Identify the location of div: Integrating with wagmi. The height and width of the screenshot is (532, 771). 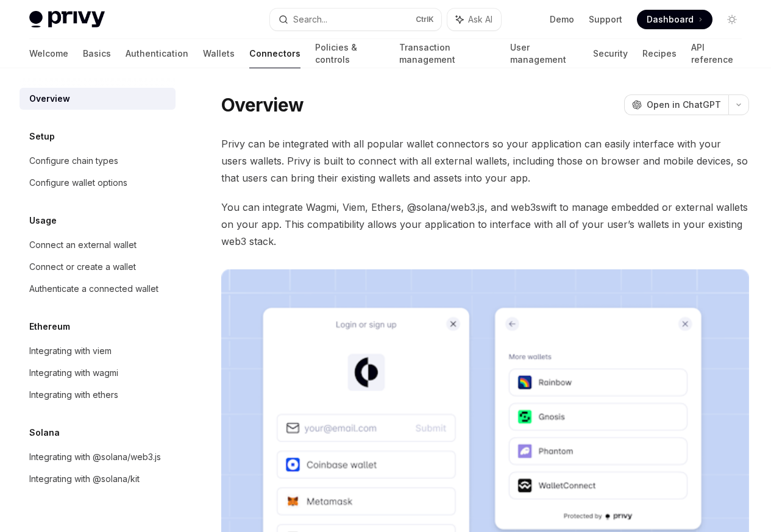
(74, 373).